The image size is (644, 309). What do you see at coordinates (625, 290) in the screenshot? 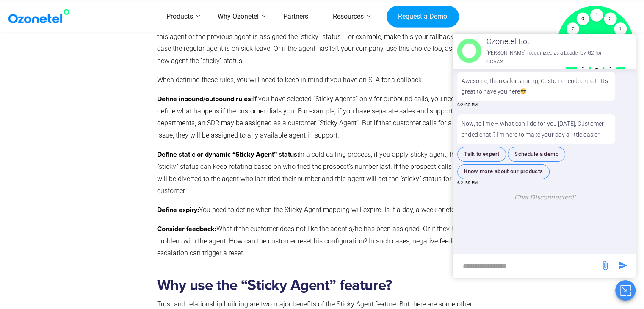
I see `button: Close chat` at bounding box center [625, 290].